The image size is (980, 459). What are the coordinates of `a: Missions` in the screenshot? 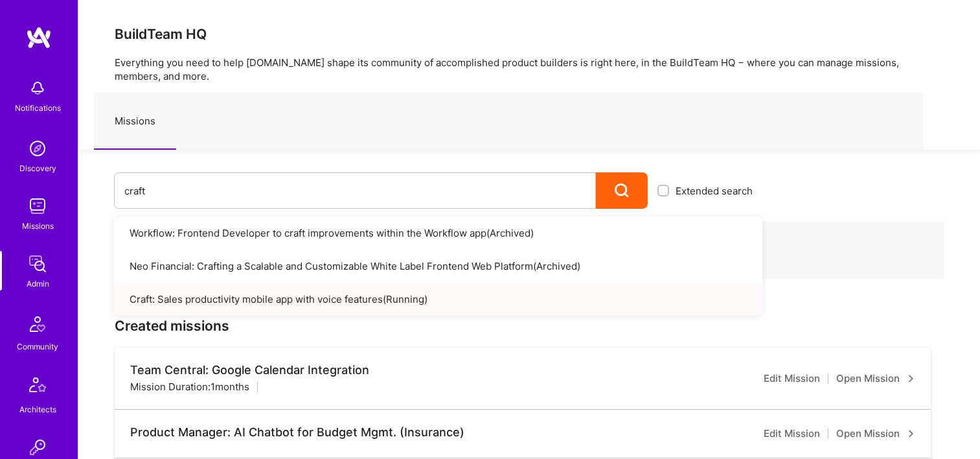 It's located at (135, 121).